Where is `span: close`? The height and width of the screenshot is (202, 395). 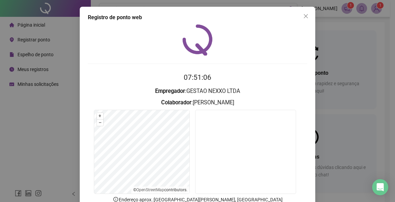 span: close is located at coordinates (305, 16).